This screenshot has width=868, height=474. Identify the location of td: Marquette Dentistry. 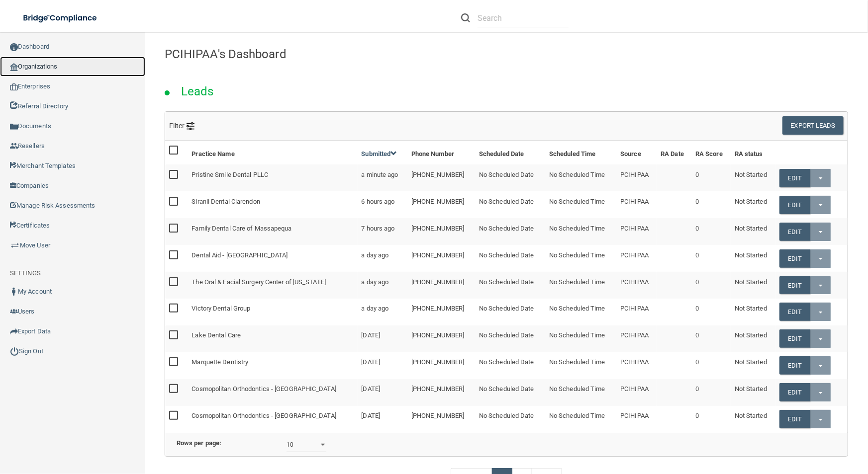
(272, 366).